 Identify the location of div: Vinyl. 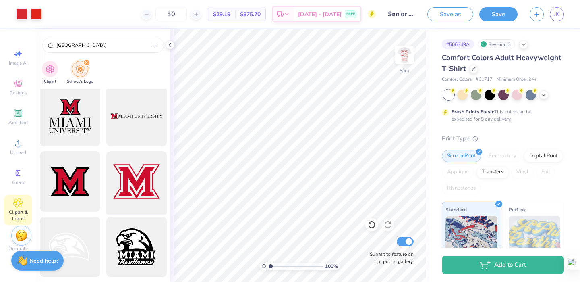
(523, 172).